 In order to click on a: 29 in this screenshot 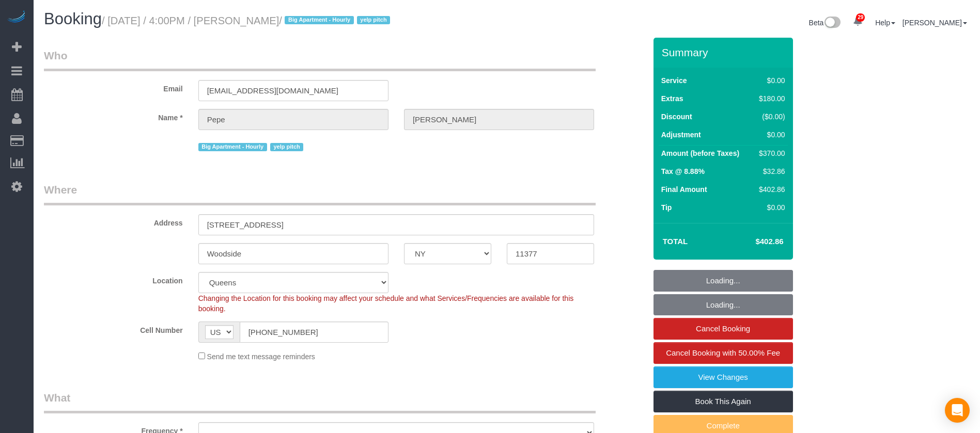, I will do `click(858, 22)`.